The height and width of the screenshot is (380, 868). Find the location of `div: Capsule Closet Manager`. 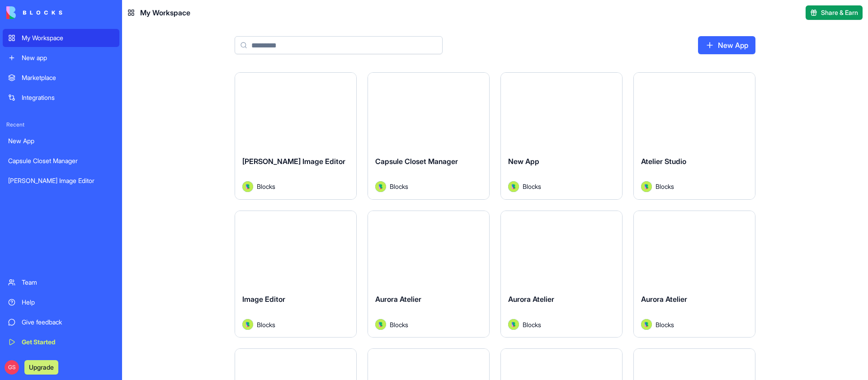

div: Capsule Closet Manager is located at coordinates (61, 161).